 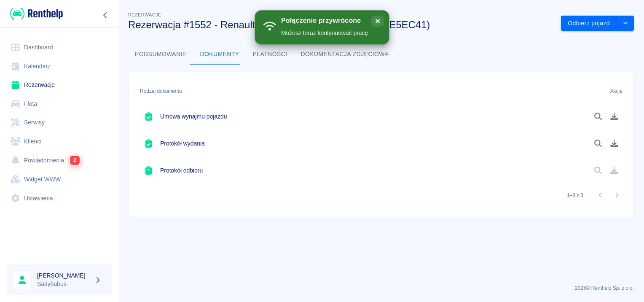 I want to click on h6: Umowa wynajmu pojazdu, so click(x=193, y=116).